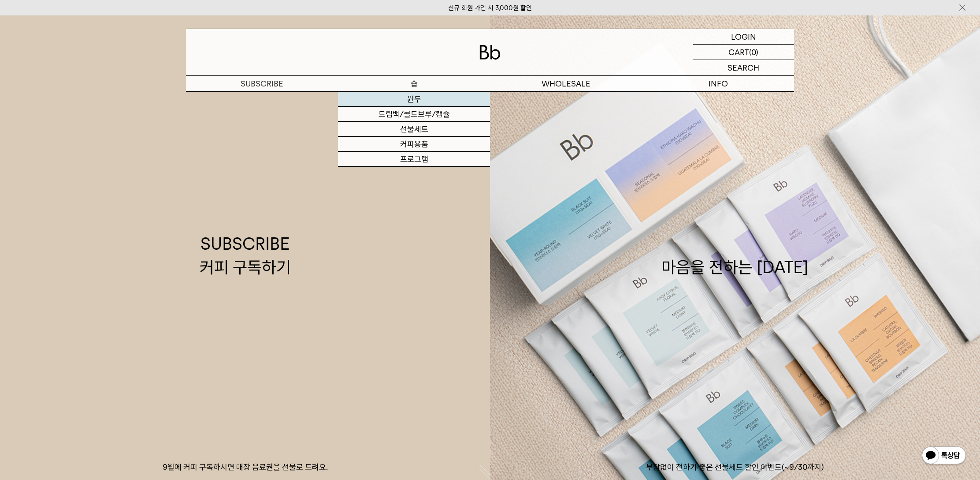 This screenshot has height=480, width=980. What do you see at coordinates (413, 83) in the screenshot?
I see `p: 숍` at bounding box center [413, 83].